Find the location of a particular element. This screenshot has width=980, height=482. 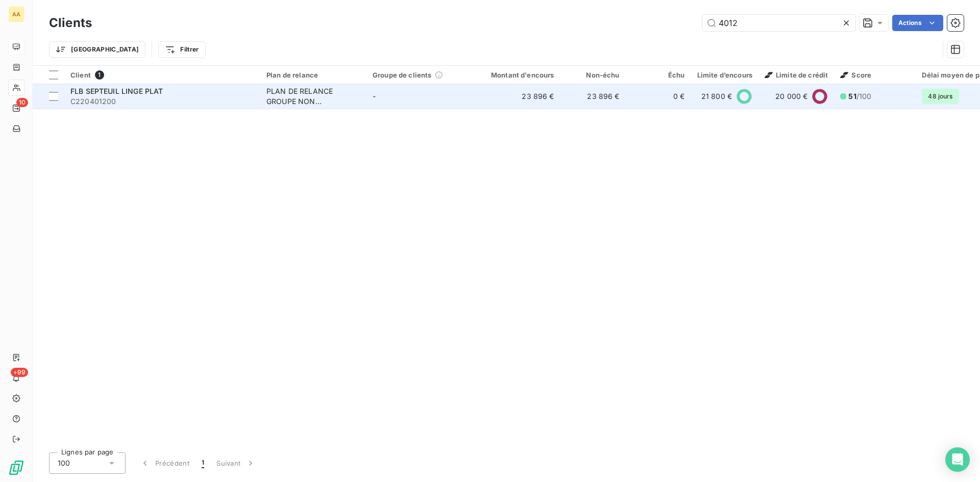

button: 1 is located at coordinates (202, 463).